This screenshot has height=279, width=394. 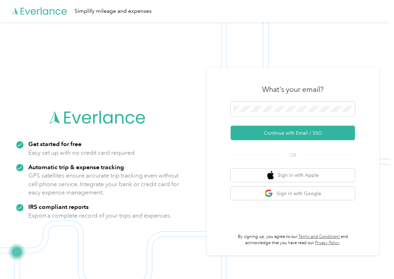 I want to click on a: Privacy Policy, so click(x=327, y=243).